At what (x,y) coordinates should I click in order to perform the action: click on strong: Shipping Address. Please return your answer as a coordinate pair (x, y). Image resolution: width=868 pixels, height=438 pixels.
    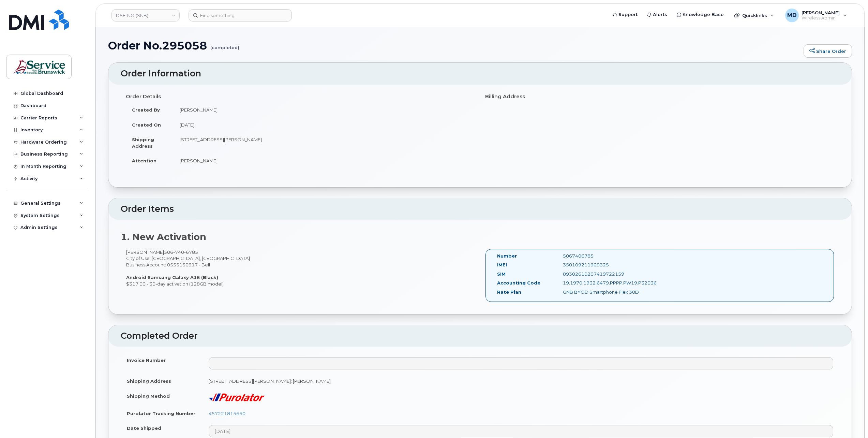
    Looking at the image, I should click on (142, 142).